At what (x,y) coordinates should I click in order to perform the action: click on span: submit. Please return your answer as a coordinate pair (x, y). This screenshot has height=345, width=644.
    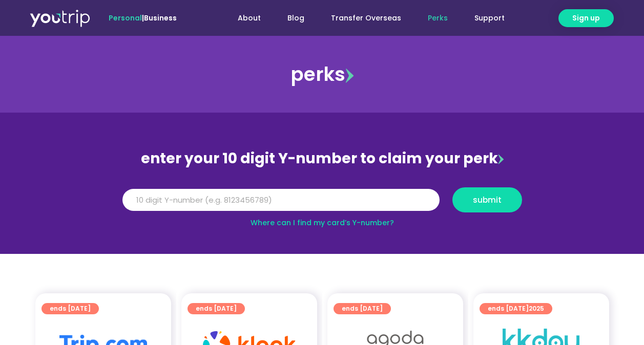
    Looking at the image, I should click on (487, 200).